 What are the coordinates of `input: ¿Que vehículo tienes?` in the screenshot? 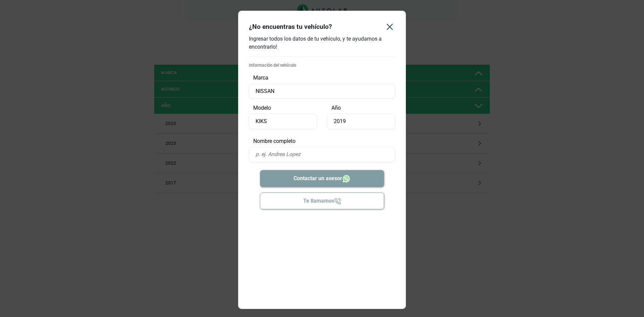 It's located at (322, 91).